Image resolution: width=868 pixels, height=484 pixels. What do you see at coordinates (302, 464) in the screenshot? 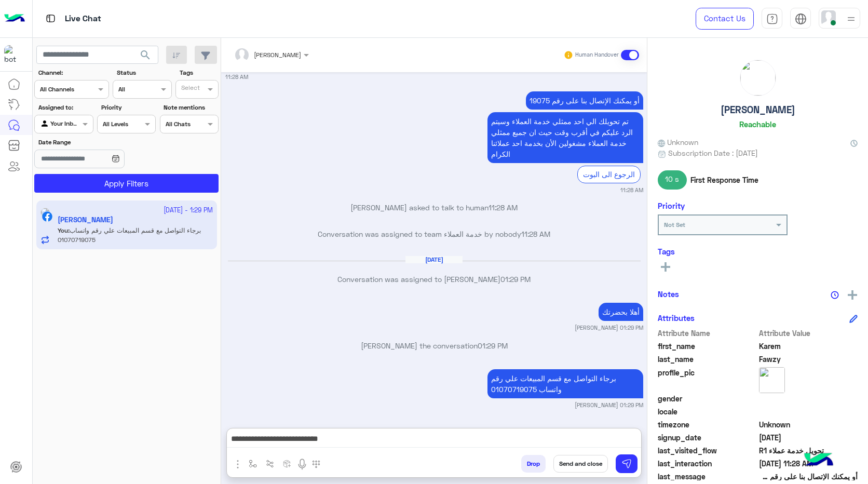
I see `img: send voice note` at bounding box center [302, 464].